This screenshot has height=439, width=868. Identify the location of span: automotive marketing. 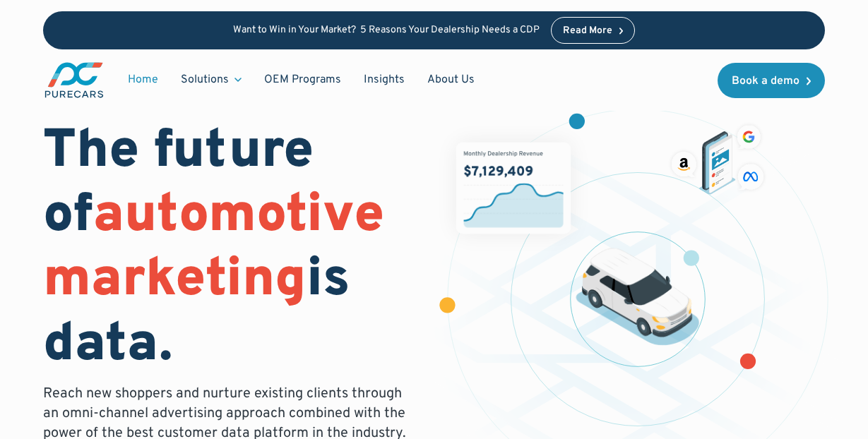
(213, 248).